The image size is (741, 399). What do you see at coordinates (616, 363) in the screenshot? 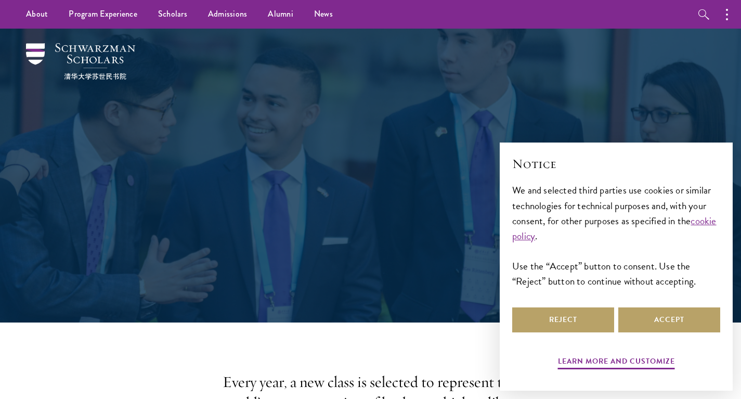
I see `button: Learn more and customize` at bounding box center [616, 363].